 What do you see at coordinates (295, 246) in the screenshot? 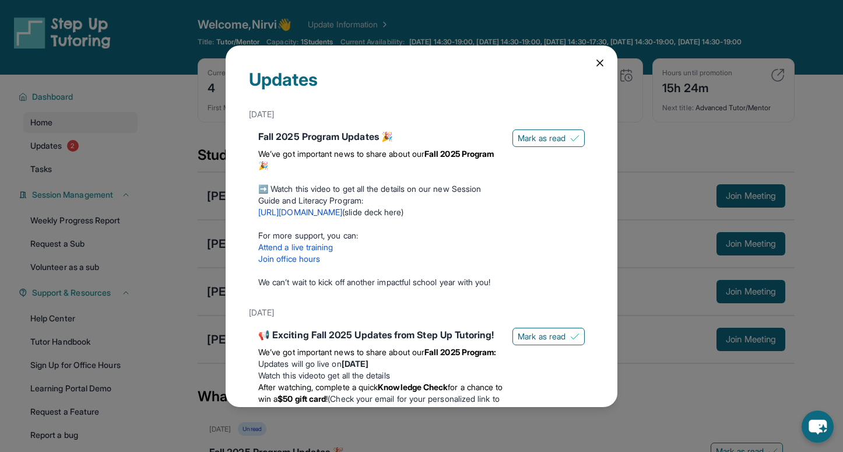
I see `a: Attend a live training` at bounding box center [295, 246].